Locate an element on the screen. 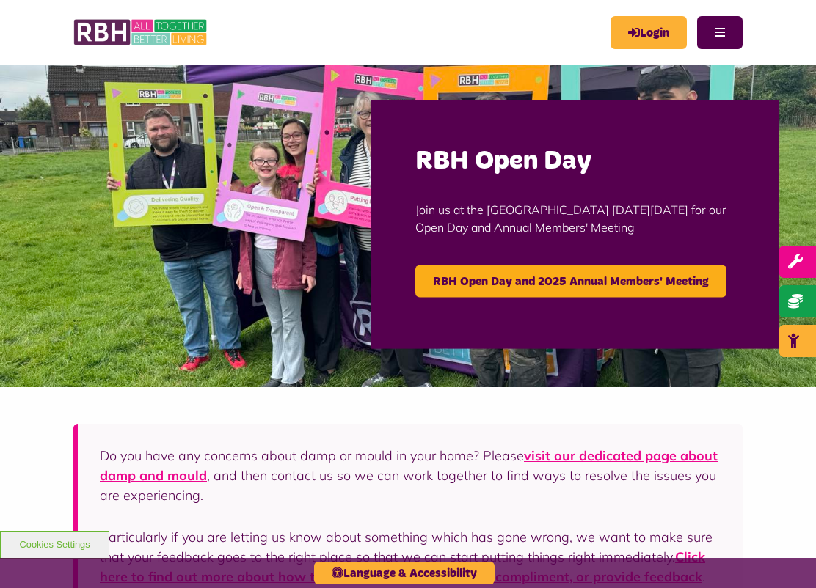 Image resolution: width=816 pixels, height=588 pixels. a: MyRBH is located at coordinates (649, 32).